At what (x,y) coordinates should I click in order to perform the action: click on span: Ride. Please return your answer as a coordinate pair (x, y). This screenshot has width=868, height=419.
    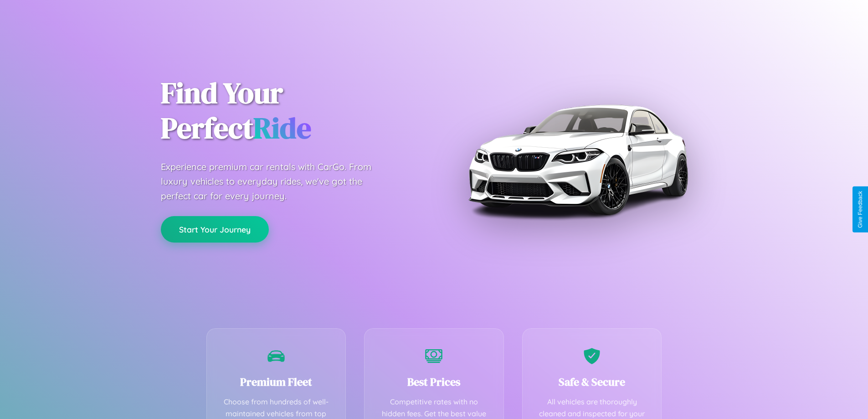
    Looking at the image, I should click on (282, 128).